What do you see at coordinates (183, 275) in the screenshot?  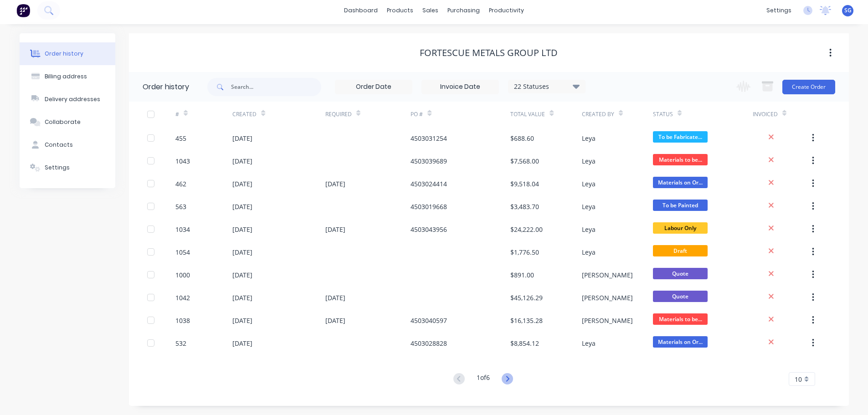 I see `div: 1000` at bounding box center [183, 275].